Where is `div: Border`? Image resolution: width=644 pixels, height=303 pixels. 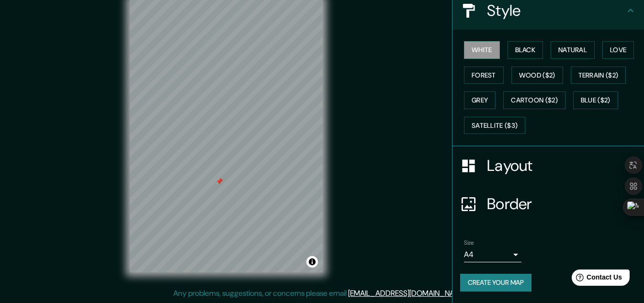
div: Border is located at coordinates (549, 204).